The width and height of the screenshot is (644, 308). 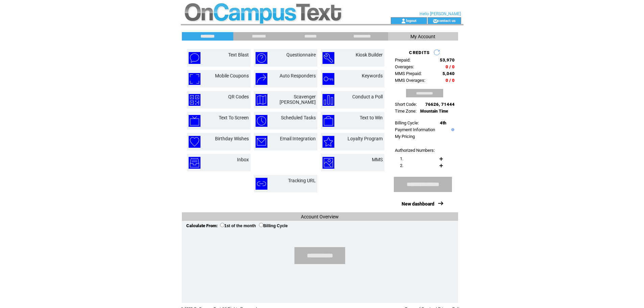 What do you see at coordinates (408, 73) in the screenshot?
I see `span: MMS Prepaid:` at bounding box center [408, 73].